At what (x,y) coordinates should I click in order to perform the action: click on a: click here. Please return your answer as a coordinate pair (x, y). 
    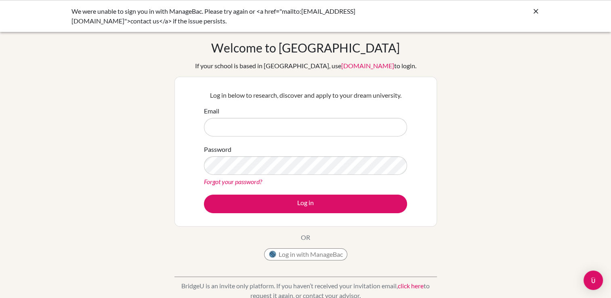
    Looking at the image, I should click on (411, 286).